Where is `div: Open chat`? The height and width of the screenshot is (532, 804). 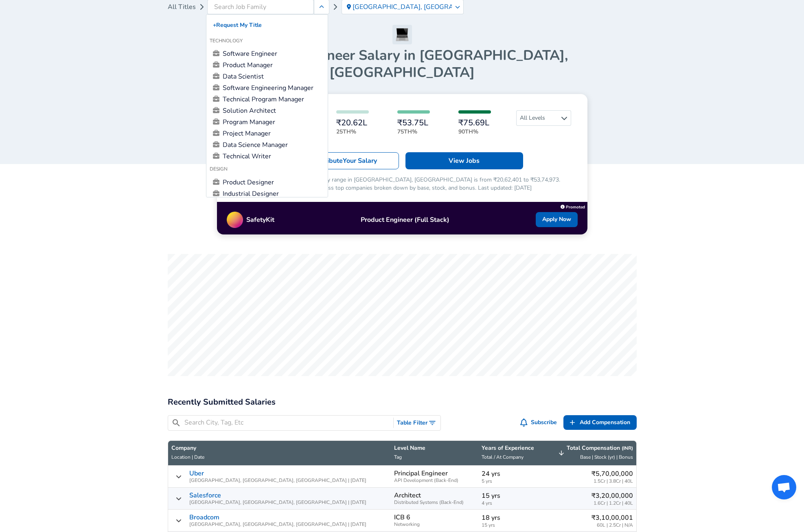 div: Open chat is located at coordinates (784, 487).